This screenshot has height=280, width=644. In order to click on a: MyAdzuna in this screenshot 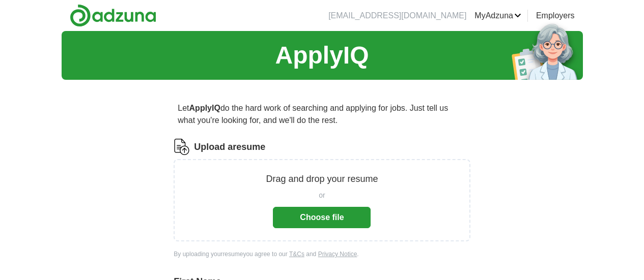, I will do `click(497, 16)`.